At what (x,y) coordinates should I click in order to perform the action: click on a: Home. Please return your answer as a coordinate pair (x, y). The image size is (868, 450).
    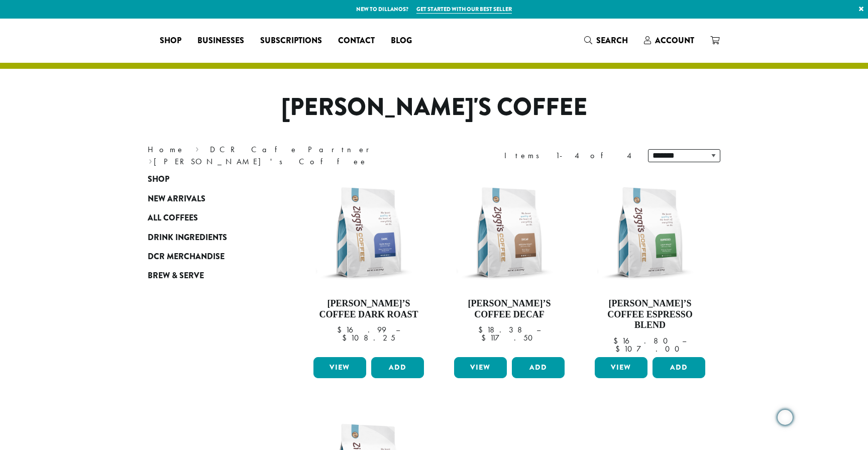
    Looking at the image, I should click on (166, 149).